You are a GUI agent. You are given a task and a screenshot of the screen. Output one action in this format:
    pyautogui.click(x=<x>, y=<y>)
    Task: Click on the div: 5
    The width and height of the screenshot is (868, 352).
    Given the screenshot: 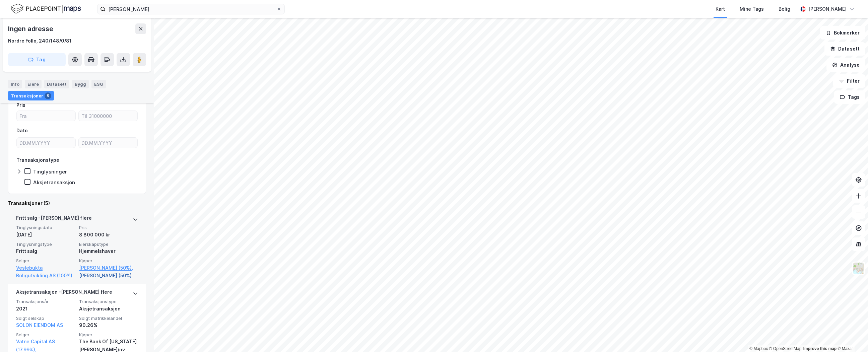 What is the action you would take?
    pyautogui.click(x=48, y=96)
    